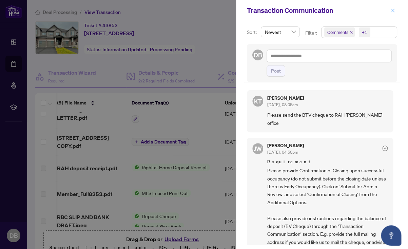  I want to click on div: Transaction Communication, so click(317, 11).